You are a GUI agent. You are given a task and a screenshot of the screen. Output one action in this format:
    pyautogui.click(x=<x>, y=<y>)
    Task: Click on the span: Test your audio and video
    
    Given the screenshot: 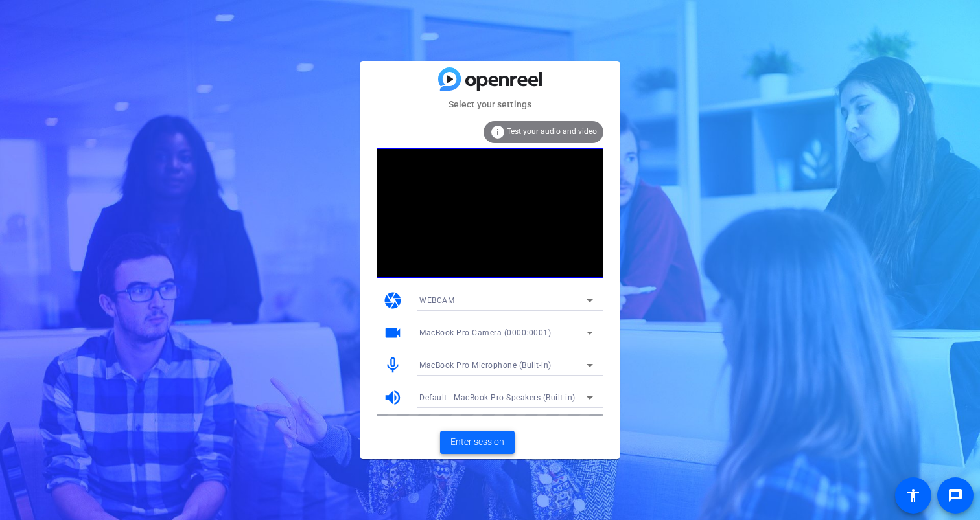 What is the action you would take?
    pyautogui.click(x=551, y=132)
    